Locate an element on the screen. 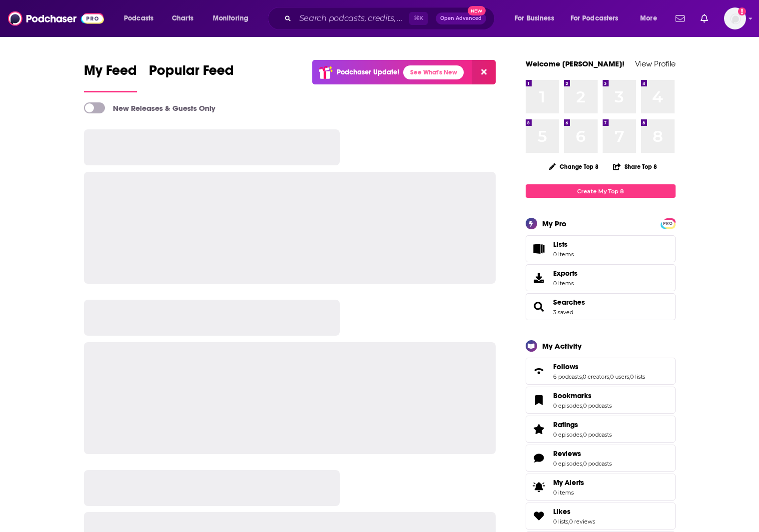 The image size is (759, 532). a: 6 podcasts is located at coordinates (567, 377).